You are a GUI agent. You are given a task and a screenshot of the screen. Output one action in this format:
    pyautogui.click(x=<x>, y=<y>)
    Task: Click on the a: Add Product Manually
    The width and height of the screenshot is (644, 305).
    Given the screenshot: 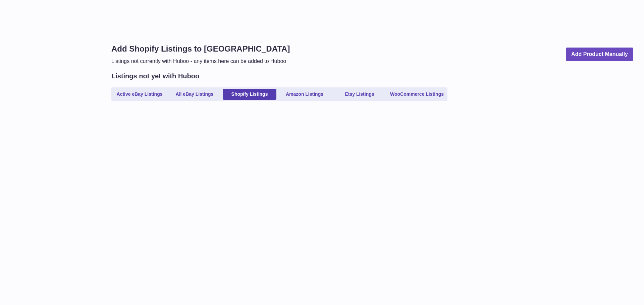 What is the action you would take?
    pyautogui.click(x=599, y=54)
    